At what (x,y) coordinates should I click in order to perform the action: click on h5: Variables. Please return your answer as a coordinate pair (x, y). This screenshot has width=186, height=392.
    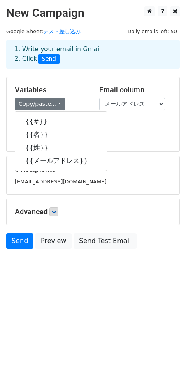
    Looking at the image, I should click on (51, 90).